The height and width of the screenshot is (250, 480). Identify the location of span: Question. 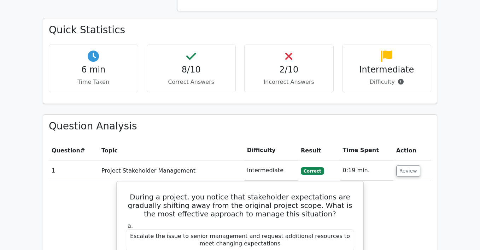
(66, 150).